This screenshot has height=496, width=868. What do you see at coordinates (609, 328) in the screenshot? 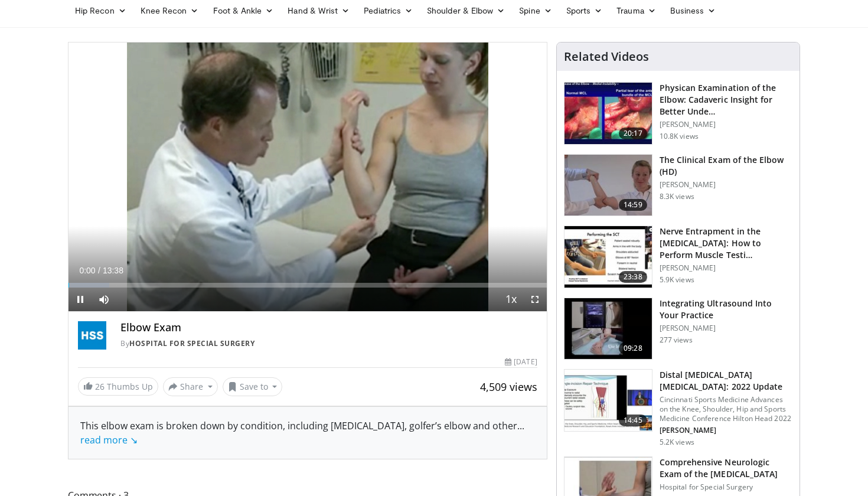
I see `img: 8a39daf9-bb70-4038-86c6-f5e407573204.150x105_q85_crop-smart_upscale.jpg` at bounding box center [609, 328].